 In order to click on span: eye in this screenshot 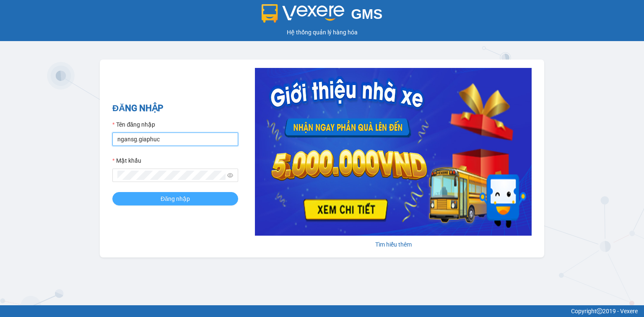, I will do `click(230, 175)`.